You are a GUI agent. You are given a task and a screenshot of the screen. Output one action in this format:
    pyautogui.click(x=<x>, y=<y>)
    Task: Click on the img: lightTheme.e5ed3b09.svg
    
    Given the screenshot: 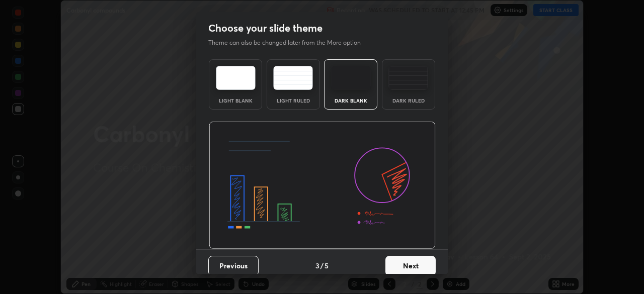 What is the action you would take?
    pyautogui.click(x=235, y=78)
    